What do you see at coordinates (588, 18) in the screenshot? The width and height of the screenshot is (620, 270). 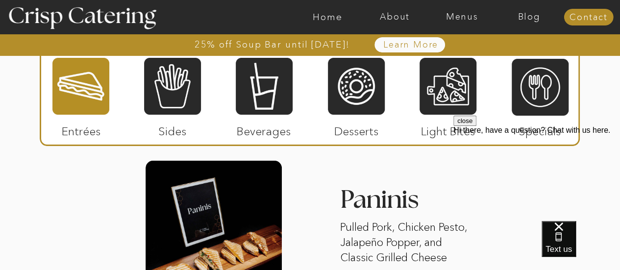 I see `a: Contact` at bounding box center [588, 18].